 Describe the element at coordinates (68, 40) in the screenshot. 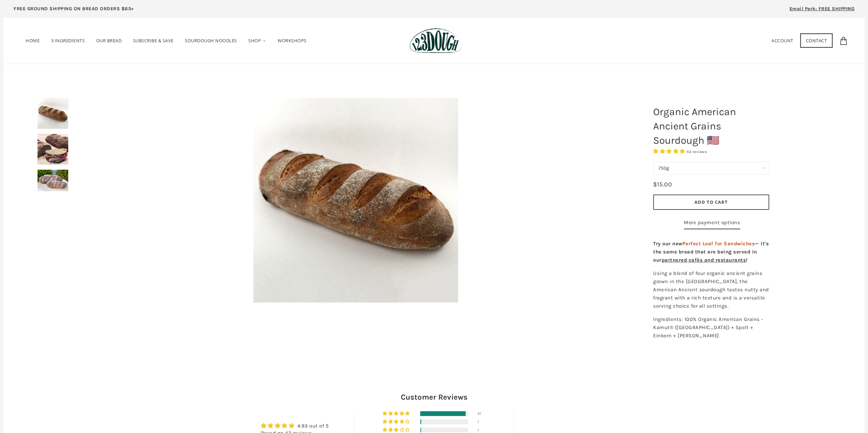

I see `span: 3 Ingredients` at that location.